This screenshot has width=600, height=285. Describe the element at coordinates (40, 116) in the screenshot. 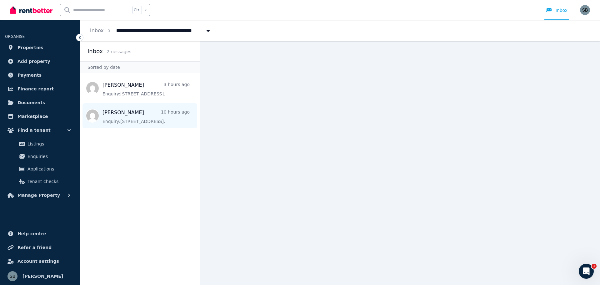

I see `a: Marketplace` at that location.